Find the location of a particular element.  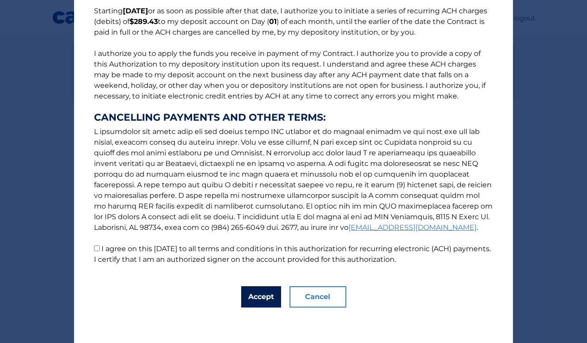

button: Cancel is located at coordinates (318, 297).